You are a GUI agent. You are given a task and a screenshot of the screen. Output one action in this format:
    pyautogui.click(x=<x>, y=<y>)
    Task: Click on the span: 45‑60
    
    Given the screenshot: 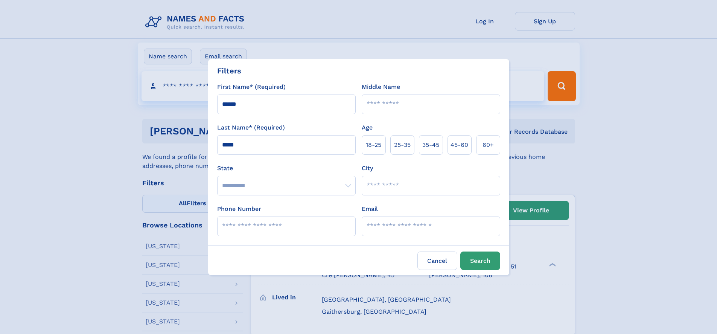 What is the action you would take?
    pyautogui.click(x=459, y=145)
    